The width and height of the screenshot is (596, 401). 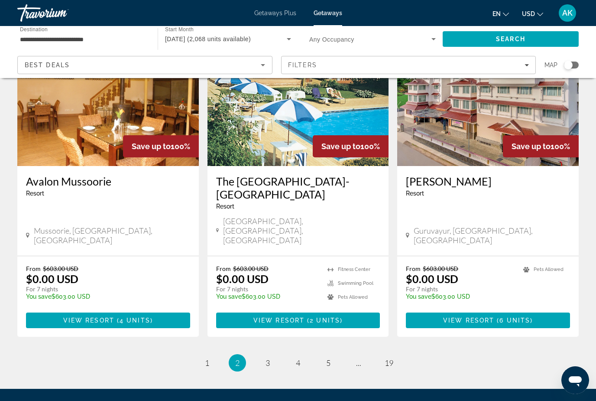 I want to click on span: 2 units, so click(x=325, y=320).